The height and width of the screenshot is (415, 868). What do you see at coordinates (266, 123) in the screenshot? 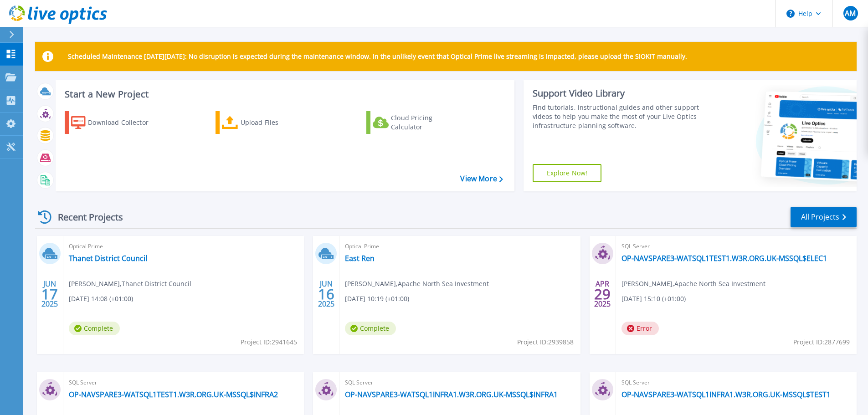
I see `a: Upload Files` at bounding box center [266, 123].